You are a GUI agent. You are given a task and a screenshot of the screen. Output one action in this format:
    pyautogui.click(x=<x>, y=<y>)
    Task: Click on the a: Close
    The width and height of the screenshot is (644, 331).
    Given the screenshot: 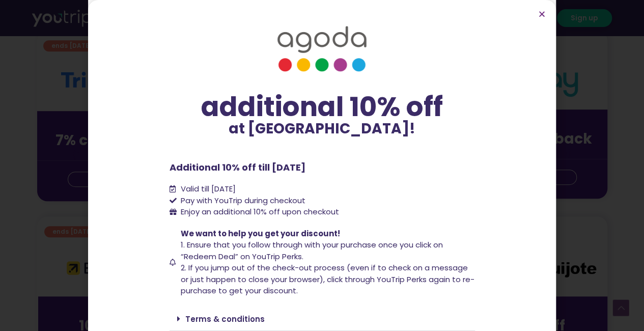 What is the action you would take?
    pyautogui.click(x=542, y=14)
    